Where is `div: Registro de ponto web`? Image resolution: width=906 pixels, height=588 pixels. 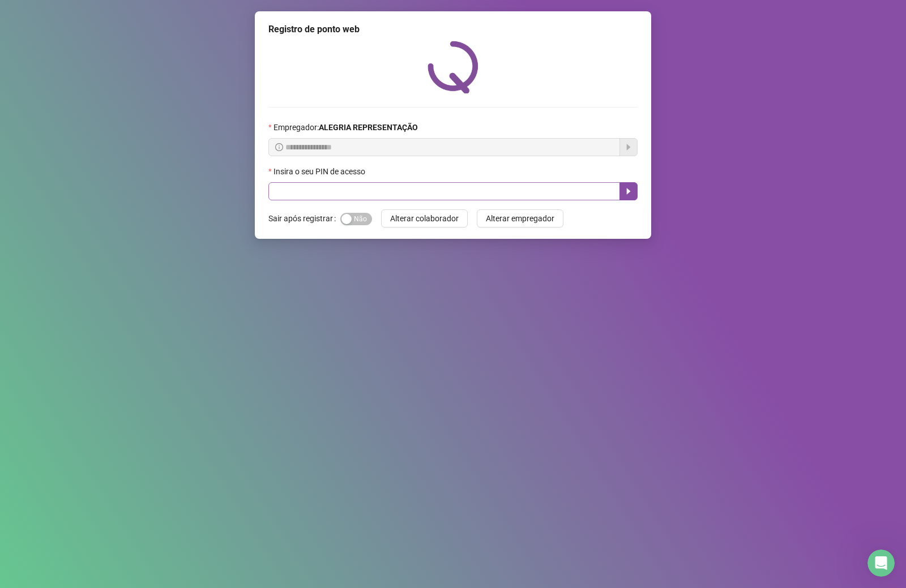 div: Registro de ponto web is located at coordinates (453, 30).